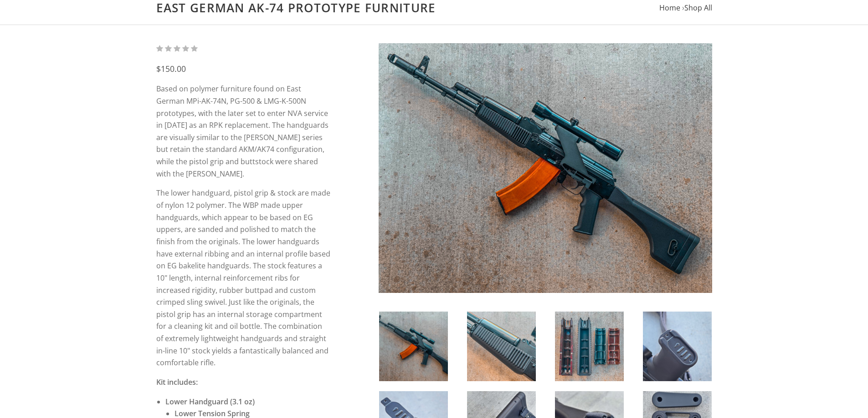  I want to click on p: Based on polymer furniture found on East German MPi-AK-74N, PG-500 & LMG-K-500N prototypes, with ..., so click(243, 131).